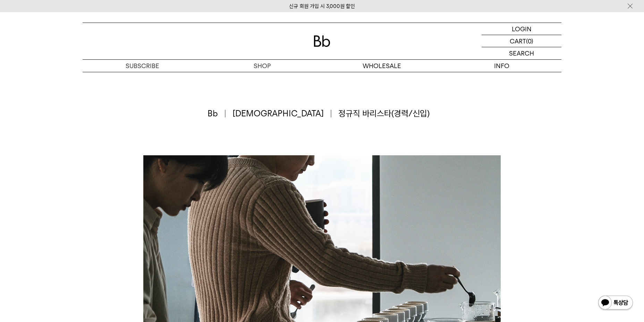 This screenshot has width=644, height=322. I want to click on span: Bb, so click(216, 114).